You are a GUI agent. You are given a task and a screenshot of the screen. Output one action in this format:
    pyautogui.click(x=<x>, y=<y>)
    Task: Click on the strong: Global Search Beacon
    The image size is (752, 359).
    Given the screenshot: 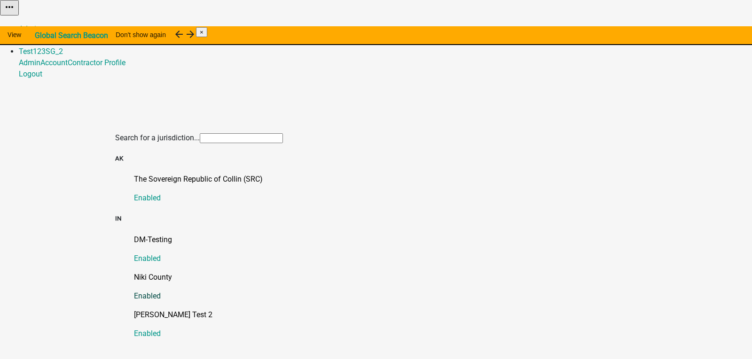 What is the action you would take?
    pyautogui.click(x=71, y=35)
    